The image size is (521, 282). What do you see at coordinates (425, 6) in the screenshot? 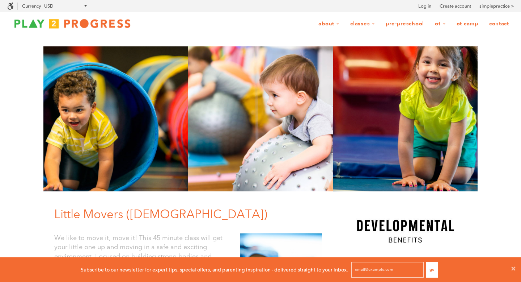
I see `a: Log in` at bounding box center [425, 6].